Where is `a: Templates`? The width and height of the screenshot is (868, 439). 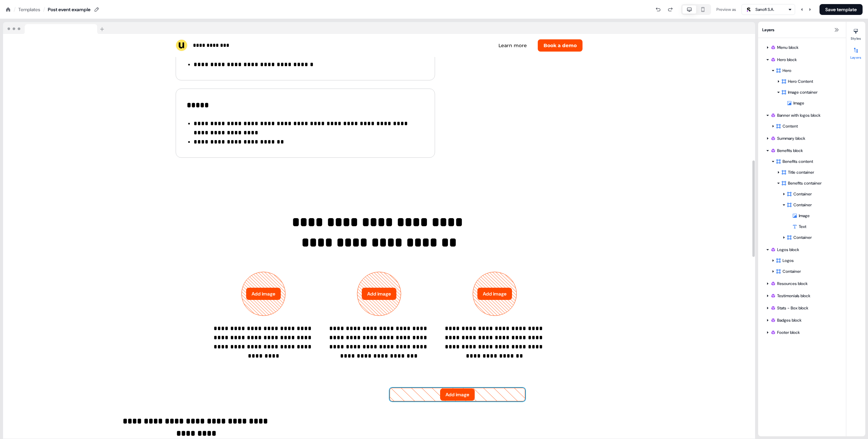 a: Templates is located at coordinates (29, 10).